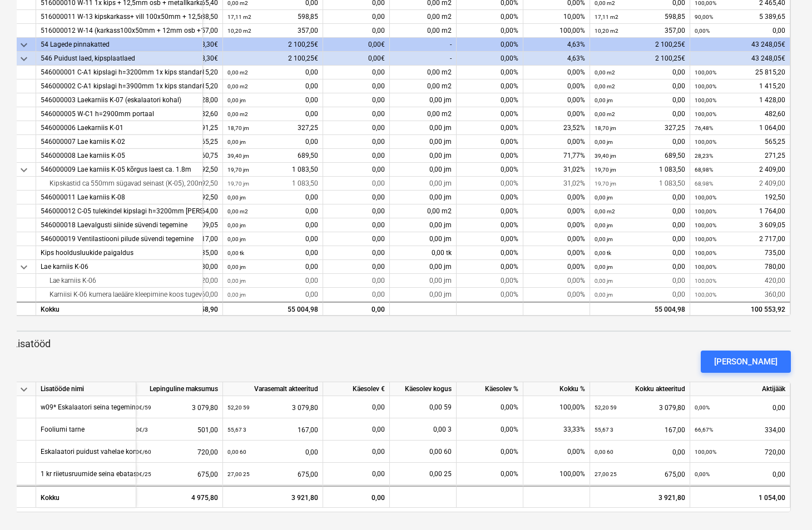 Image resolution: width=812 pixels, height=530 pixels. What do you see at coordinates (119, 239) in the screenshot?
I see `div: 546000019 Ventilastiooni pilude süvendi tegemine` at bounding box center [119, 239].